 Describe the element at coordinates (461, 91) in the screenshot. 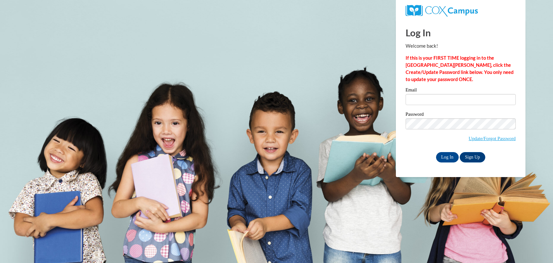

I see `label: Email` at that location.